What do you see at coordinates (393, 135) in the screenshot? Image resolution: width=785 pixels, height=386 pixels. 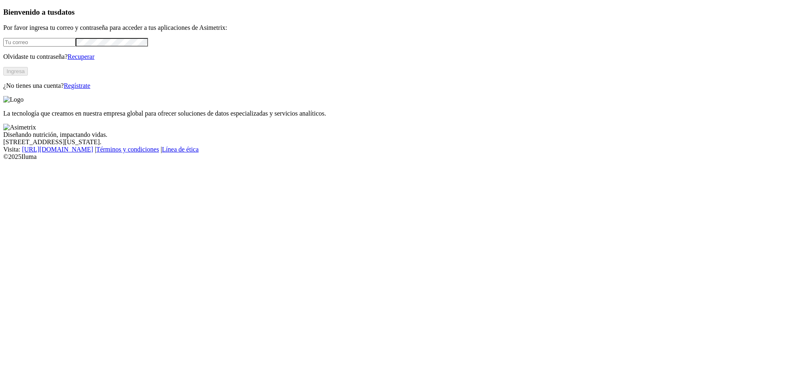 I see `div: Diseñando nutrición, impactando vidas.` at bounding box center [393, 135].